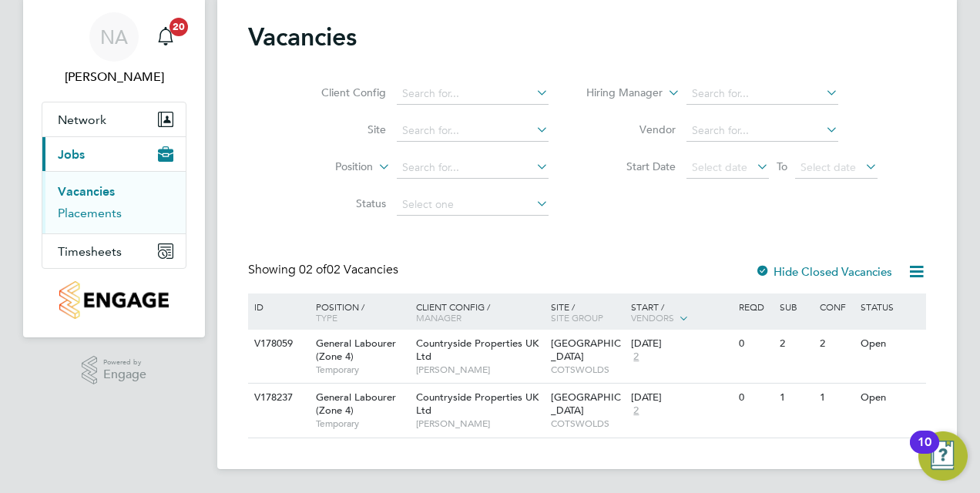  Describe the element at coordinates (329, 167) in the screenshot. I see `label: Position` at that location.